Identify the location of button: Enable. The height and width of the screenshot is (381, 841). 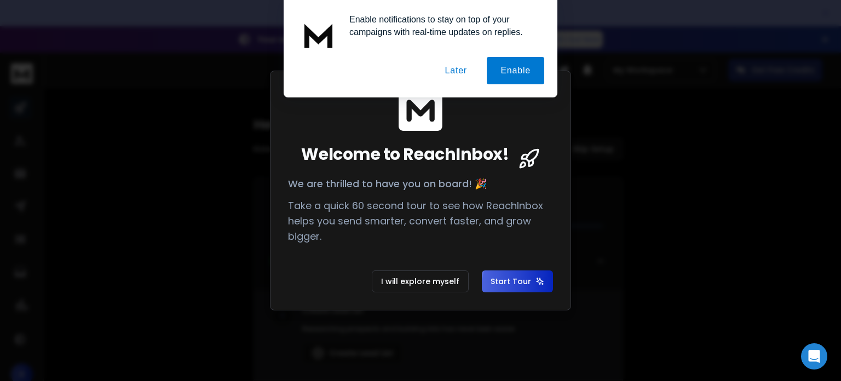
(516, 71).